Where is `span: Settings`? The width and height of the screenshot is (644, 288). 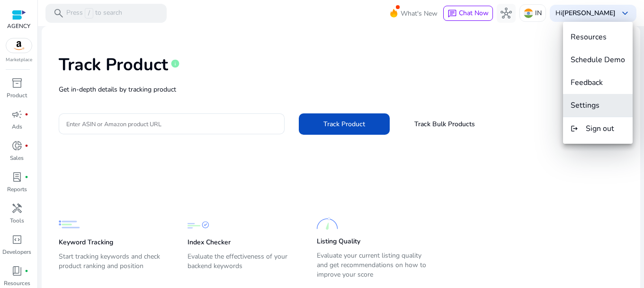
span: Settings is located at coordinates (584, 105).